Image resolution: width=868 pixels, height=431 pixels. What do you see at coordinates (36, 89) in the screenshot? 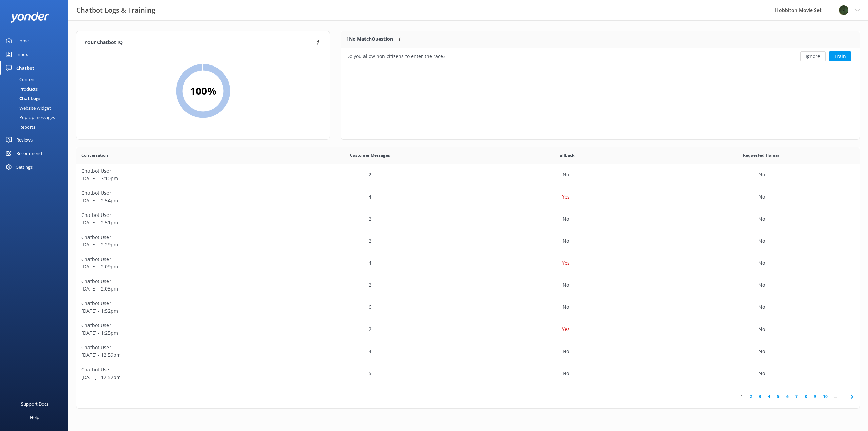
I see `a: Products` at bounding box center [36, 89].